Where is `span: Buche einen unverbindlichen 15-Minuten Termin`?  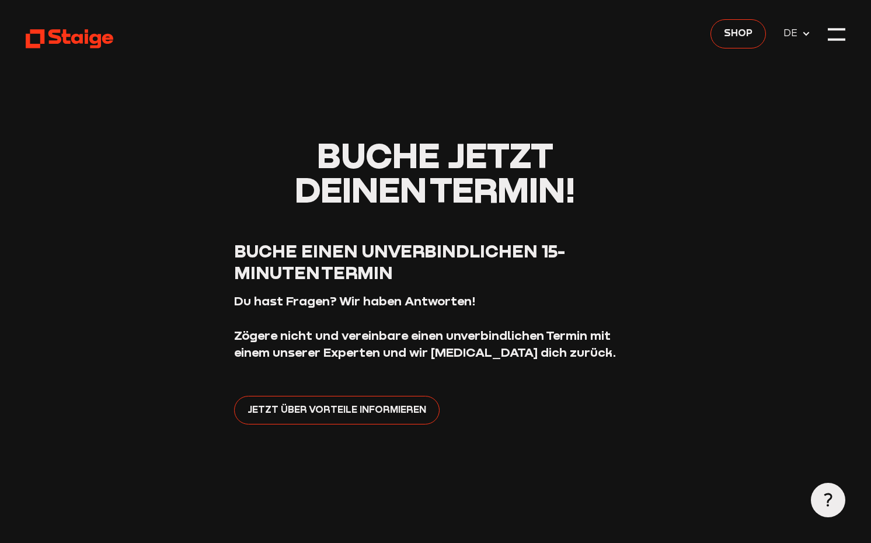 span: Buche einen unverbindlichen 15-Minuten Termin is located at coordinates (399, 261).